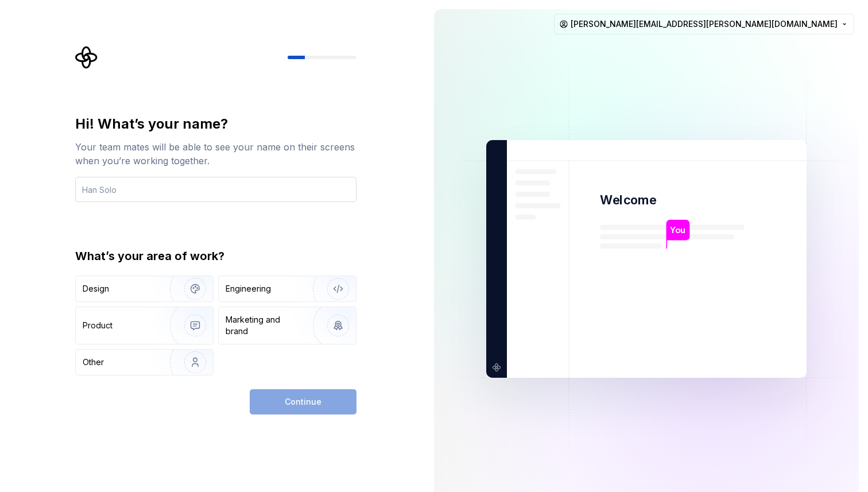 This screenshot has width=868, height=492. What do you see at coordinates (678, 230) in the screenshot?
I see `p: You` at bounding box center [678, 230].